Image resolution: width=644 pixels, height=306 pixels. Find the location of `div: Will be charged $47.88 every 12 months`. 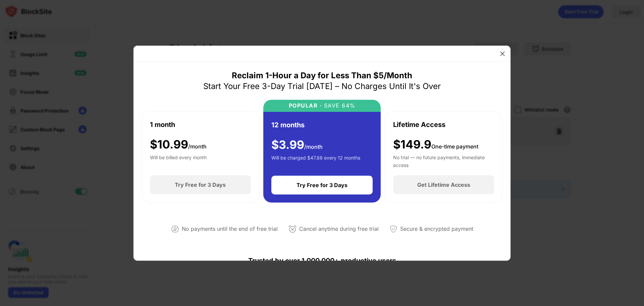

div: Will be charged $47.88 every 12 months is located at coordinates (316, 161).